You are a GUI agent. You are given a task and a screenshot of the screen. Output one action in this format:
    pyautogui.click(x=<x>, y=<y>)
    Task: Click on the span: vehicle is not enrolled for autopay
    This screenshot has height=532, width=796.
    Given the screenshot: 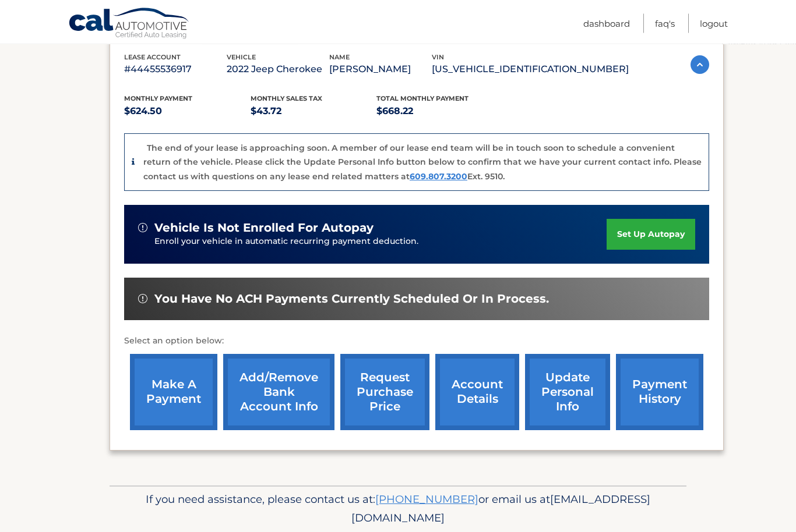 What is the action you would take?
    pyautogui.click(x=264, y=228)
    